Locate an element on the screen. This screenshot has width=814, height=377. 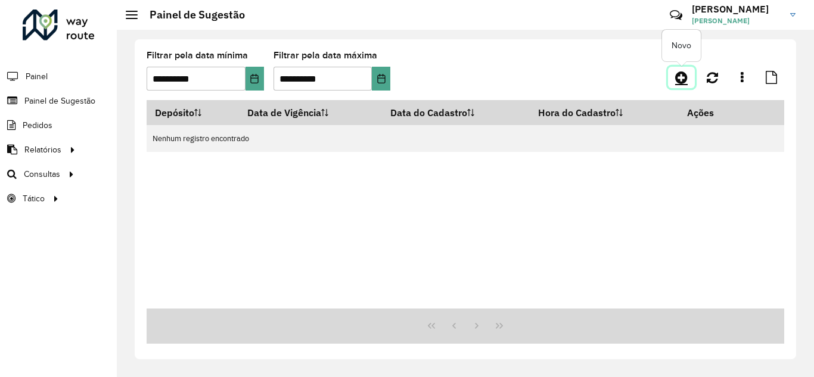
span: Pedidos is located at coordinates (38, 125).